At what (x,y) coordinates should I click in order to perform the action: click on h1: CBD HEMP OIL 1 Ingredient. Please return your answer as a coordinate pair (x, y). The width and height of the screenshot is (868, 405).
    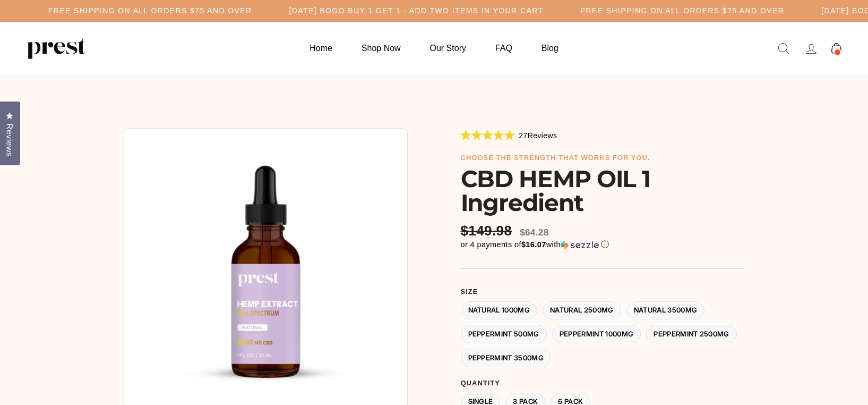
    Looking at the image, I should click on (602, 191).